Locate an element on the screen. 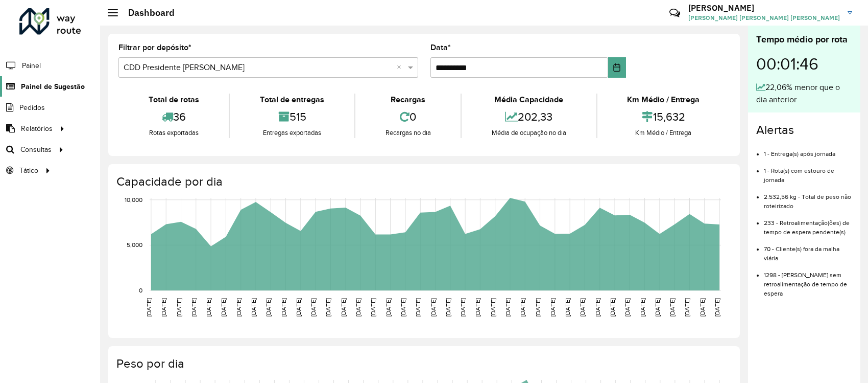  text: 5,000 is located at coordinates (135, 245).